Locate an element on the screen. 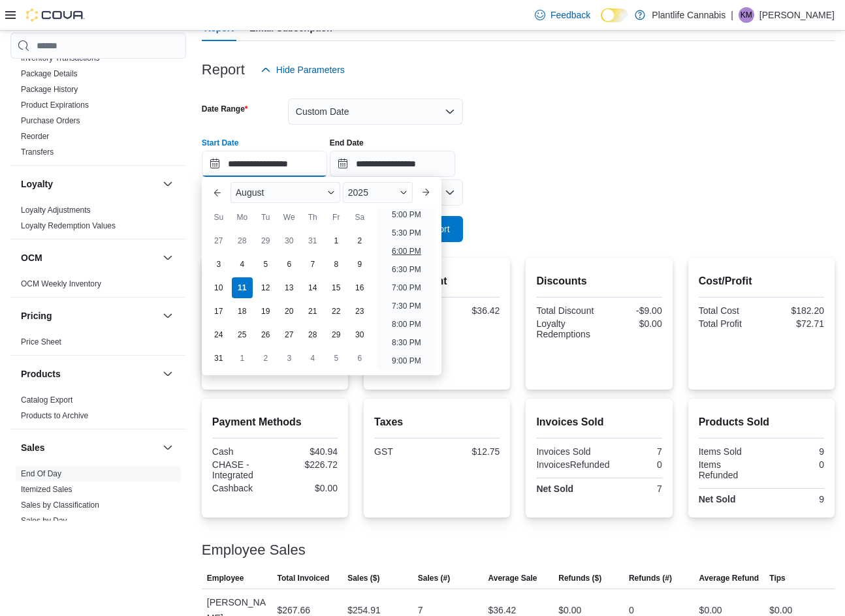 The image size is (845, 616). div: Button. Open the month selector. August is currently selected. is located at coordinates (285, 193).